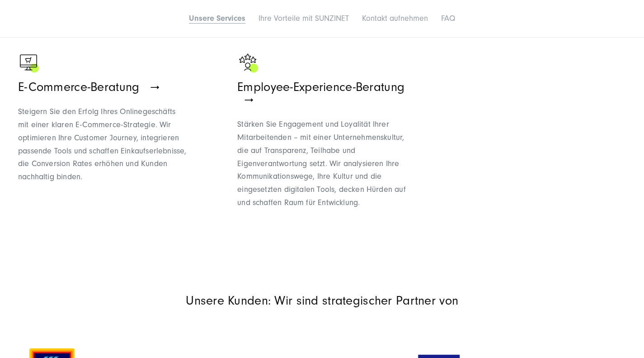 The height and width of the screenshot is (358, 644). I want to click on img: Ein Symbol welches eine Person zeigt die drei Sterne über ihrem Kopf hat als Zeichen für Zufriede..., so click(248, 64).